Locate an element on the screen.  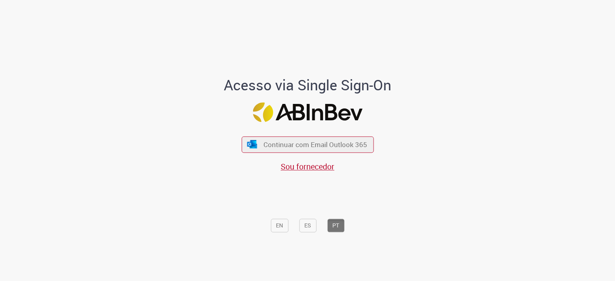
h1: Acesso via Single Sign-On is located at coordinates (307, 85).